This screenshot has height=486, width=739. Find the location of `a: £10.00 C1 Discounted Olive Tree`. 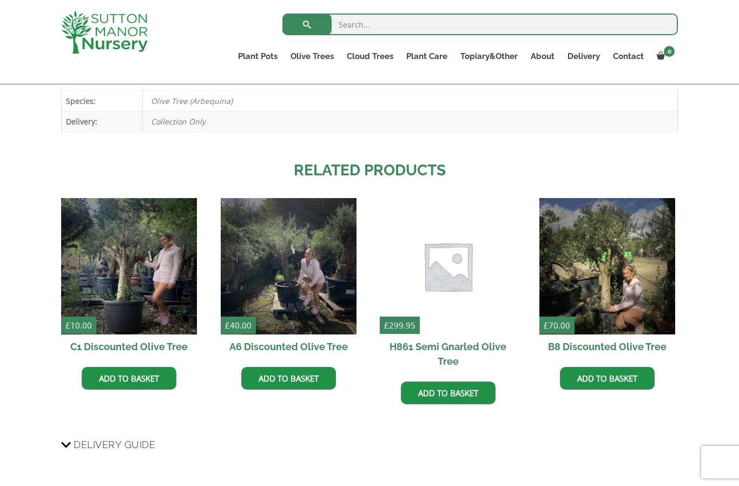

a: £10.00 C1 Discounted Olive Tree is located at coordinates (129, 278).